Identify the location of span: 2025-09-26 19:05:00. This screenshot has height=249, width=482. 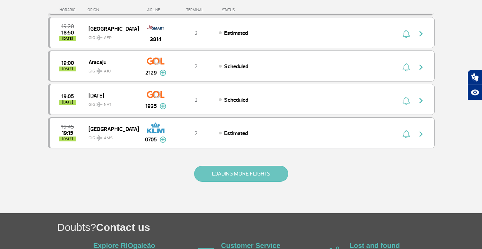
(68, 97).